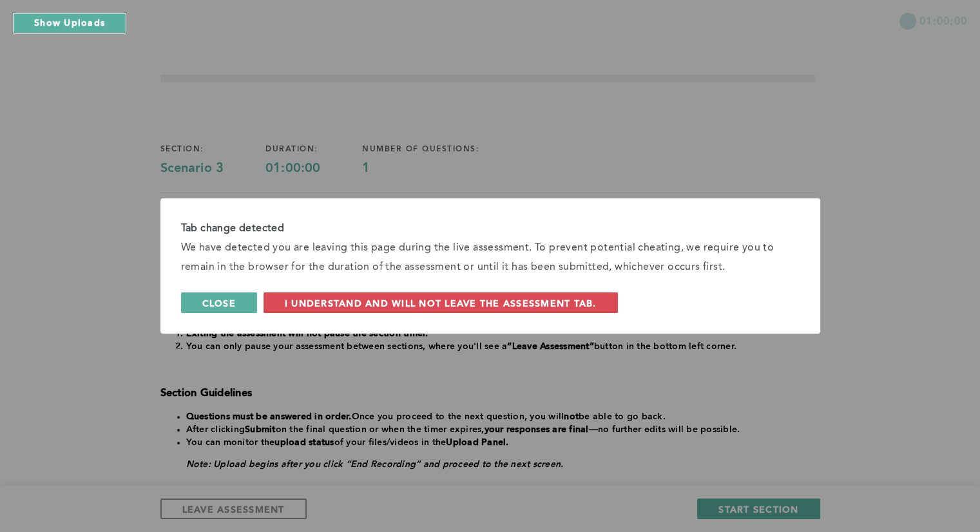  Describe the element at coordinates (491, 229) in the screenshot. I see `div: Tab change detected` at that location.